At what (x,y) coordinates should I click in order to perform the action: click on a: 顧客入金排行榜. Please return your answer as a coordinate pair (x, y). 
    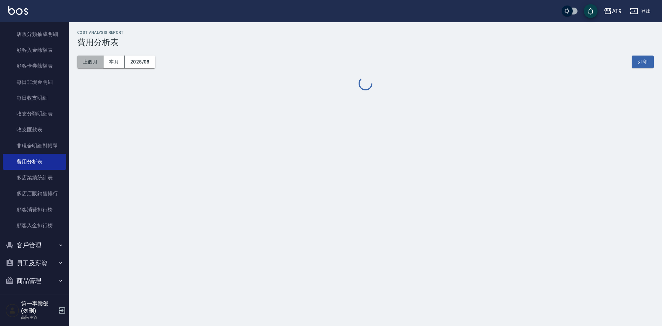
    Looking at the image, I should click on (34, 225).